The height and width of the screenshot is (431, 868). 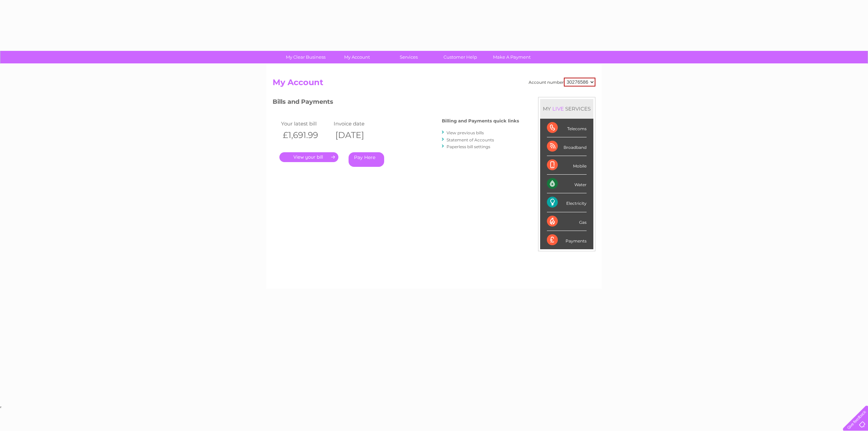 I want to click on a: Make A Payment, so click(x=512, y=57).